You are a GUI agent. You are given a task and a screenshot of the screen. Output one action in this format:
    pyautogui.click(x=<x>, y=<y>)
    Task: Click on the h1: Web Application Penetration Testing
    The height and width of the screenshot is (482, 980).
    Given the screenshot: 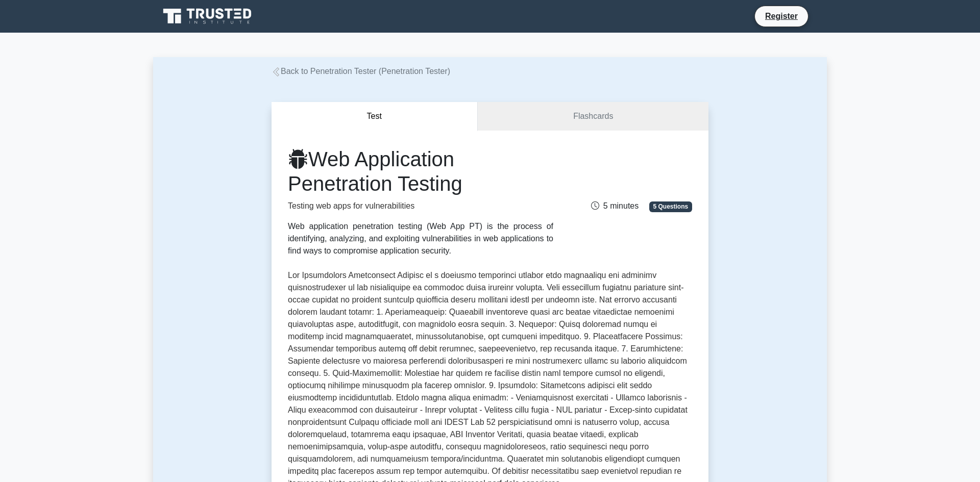 What is the action you would take?
    pyautogui.click(x=420, y=171)
    